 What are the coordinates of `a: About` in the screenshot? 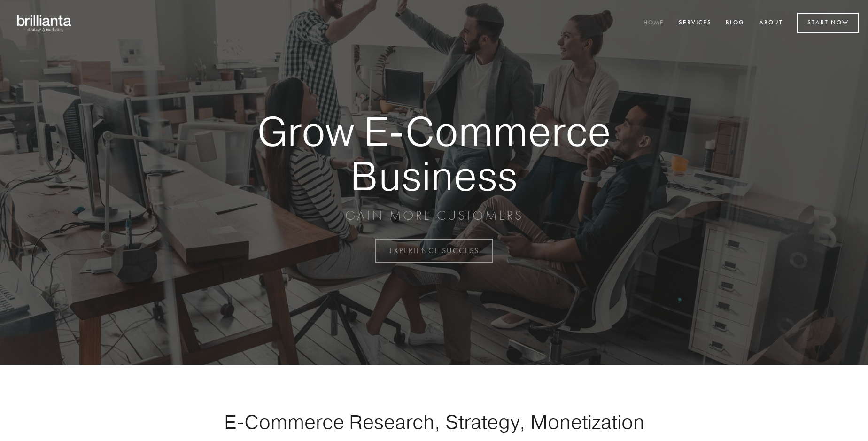 It's located at (771, 23).